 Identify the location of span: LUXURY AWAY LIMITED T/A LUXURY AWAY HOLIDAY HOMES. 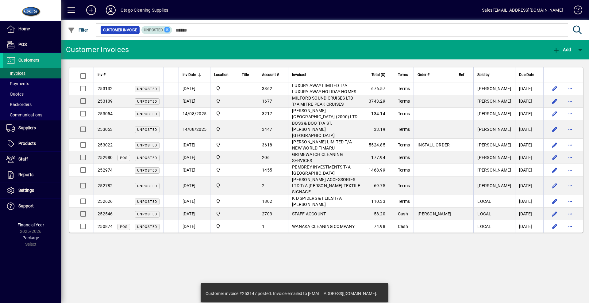
(324, 89).